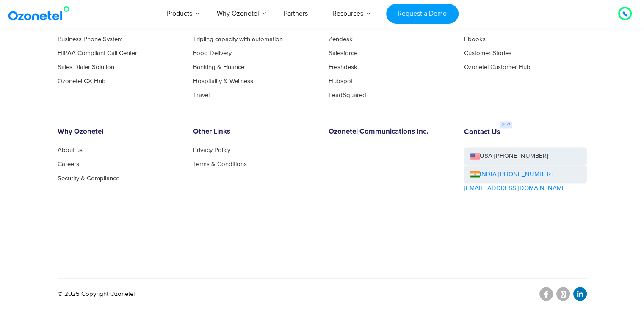 The image size is (644, 309). What do you see at coordinates (475, 39) in the screenshot?
I see `a: Ebooks` at bounding box center [475, 39].